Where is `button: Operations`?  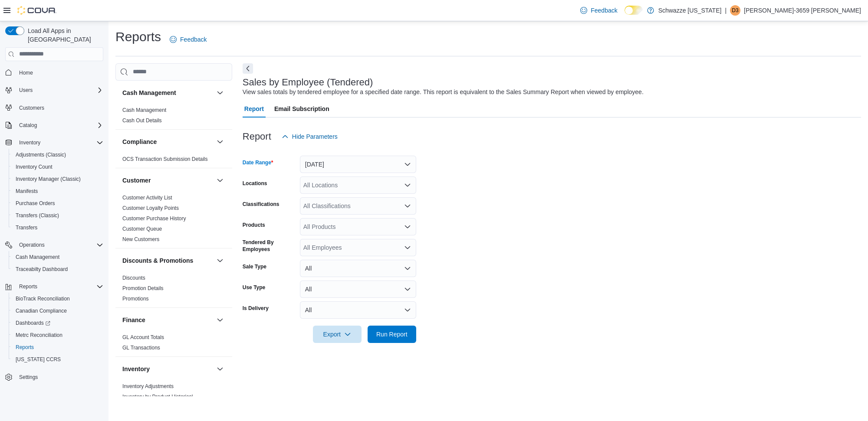 button: Operations is located at coordinates (54, 245).